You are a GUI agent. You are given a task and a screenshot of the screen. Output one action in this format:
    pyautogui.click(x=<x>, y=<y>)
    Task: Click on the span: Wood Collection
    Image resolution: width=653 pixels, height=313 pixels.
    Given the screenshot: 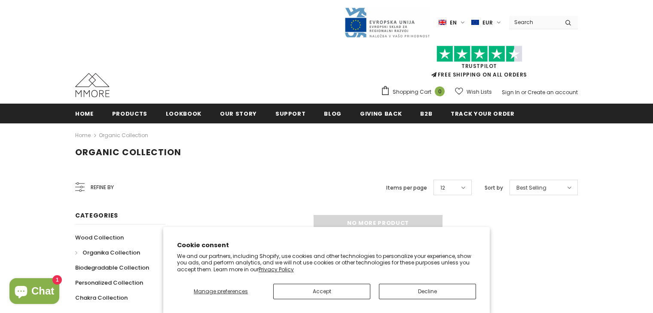 What is the action you would take?
    pyautogui.click(x=99, y=237)
    